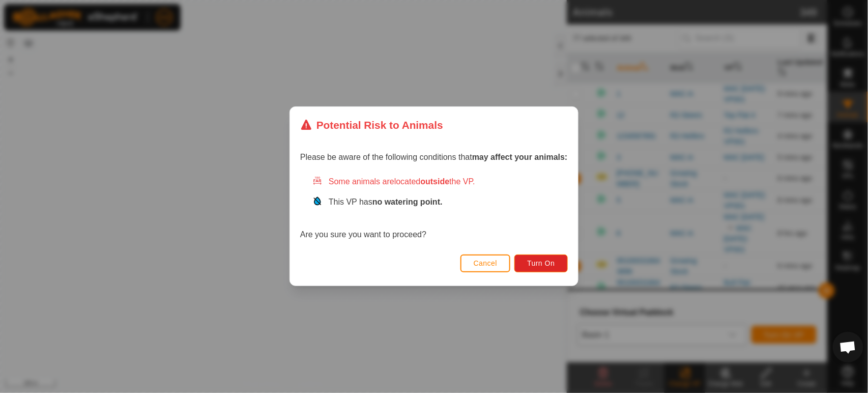  I want to click on div: Are you sure you want to proceed?, so click(434, 209).